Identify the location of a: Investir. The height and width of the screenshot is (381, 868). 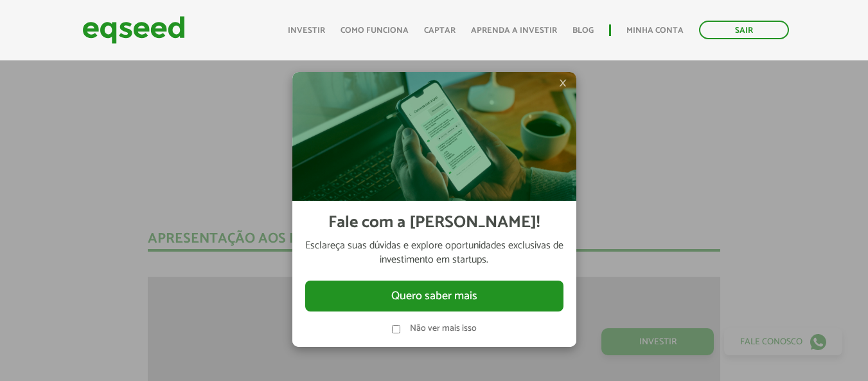
(306, 30).